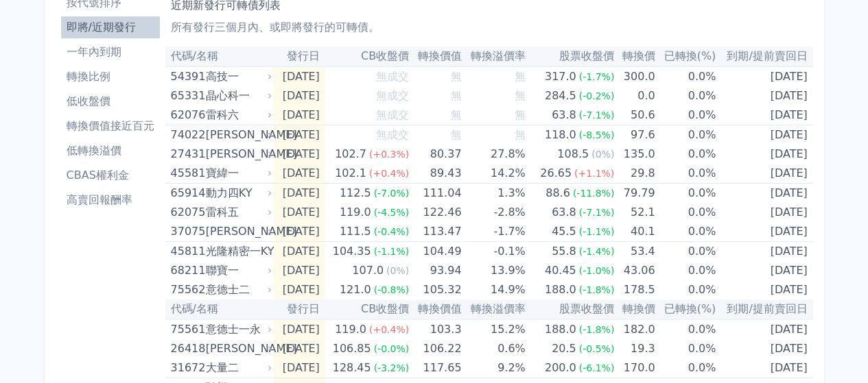 Image resolution: width=868 pixels, height=383 pixels. Describe the element at coordinates (111, 28) in the screenshot. I see `a: 即將/近期發行` at that location.